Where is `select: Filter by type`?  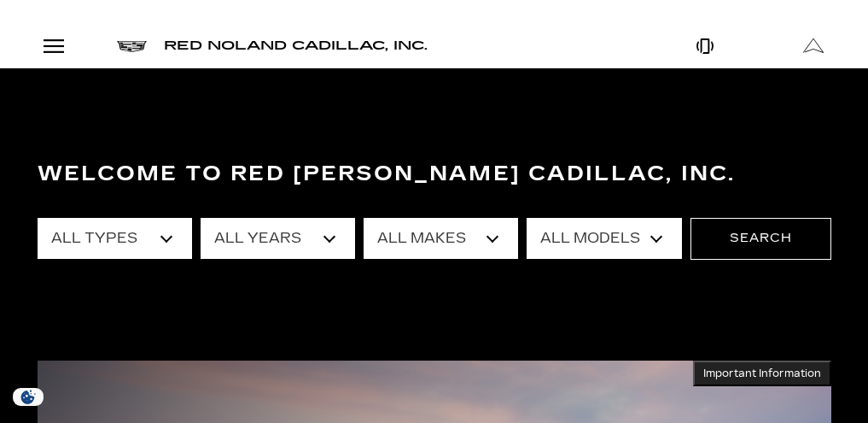 select: Filter by type is located at coordinates (114, 238).